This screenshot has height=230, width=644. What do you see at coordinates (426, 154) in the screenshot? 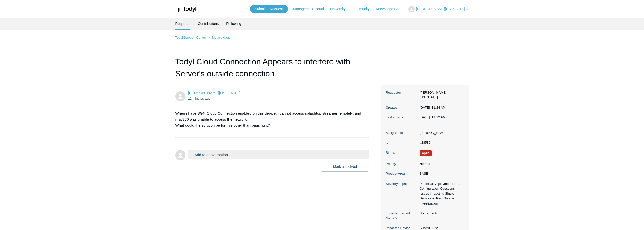
I see `span: We are working on a response for you` at bounding box center [426, 154].